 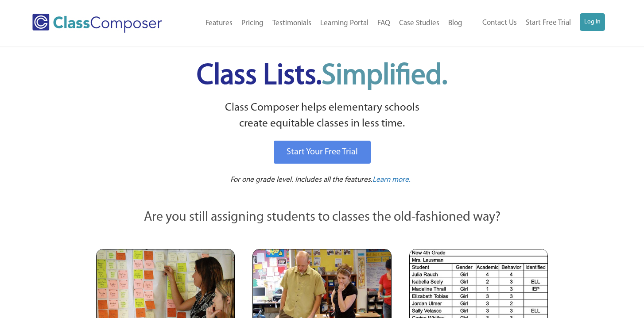 What do you see at coordinates (322, 76) in the screenshot?
I see `span: Class Lists.` at bounding box center [322, 76].